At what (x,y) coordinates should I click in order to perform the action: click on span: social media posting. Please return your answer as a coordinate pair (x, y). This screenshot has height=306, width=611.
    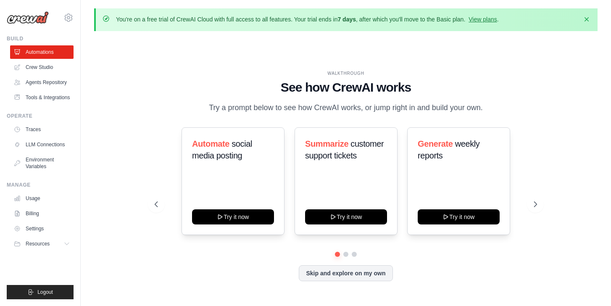
    Looking at the image, I should click on (222, 150).